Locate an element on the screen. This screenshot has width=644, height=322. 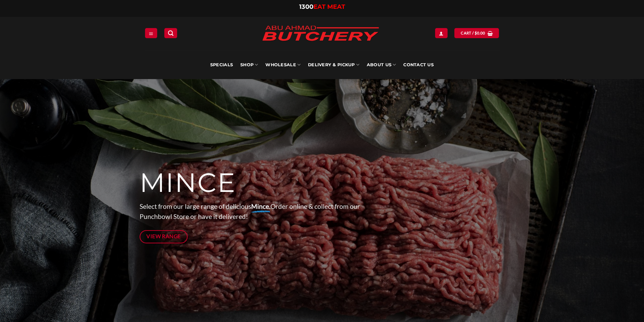
a: View cart is located at coordinates (476, 33).